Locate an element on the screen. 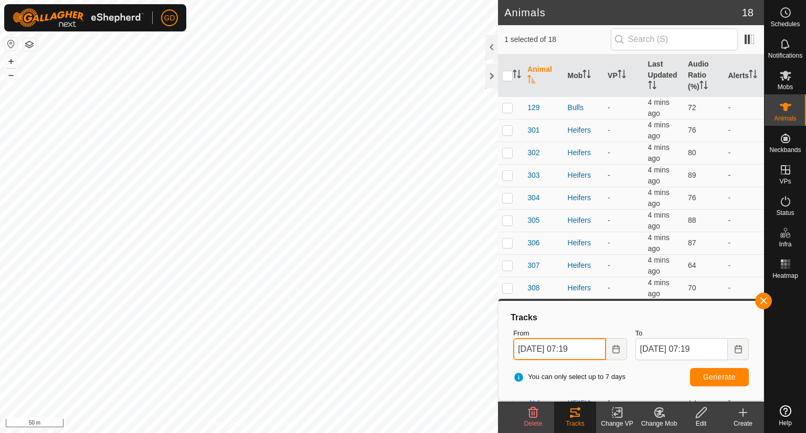 The height and width of the screenshot is (433, 806). span: 1 selected of 18 is located at coordinates (557, 39).